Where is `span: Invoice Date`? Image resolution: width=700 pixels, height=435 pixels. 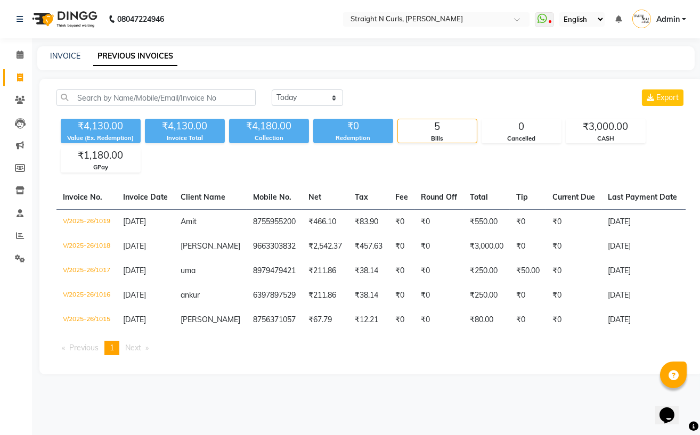
span: Invoice Date is located at coordinates (145, 197).